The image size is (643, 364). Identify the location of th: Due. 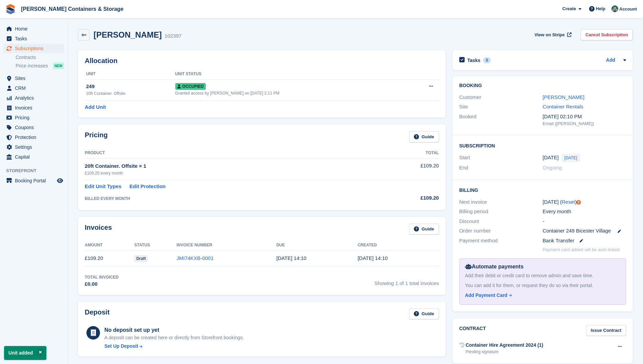
(317, 245).